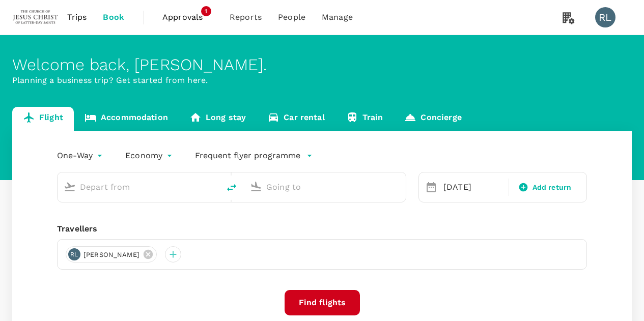 This screenshot has width=644, height=321. Describe the element at coordinates (337, 17) in the screenshot. I see `span: Manage` at that location.